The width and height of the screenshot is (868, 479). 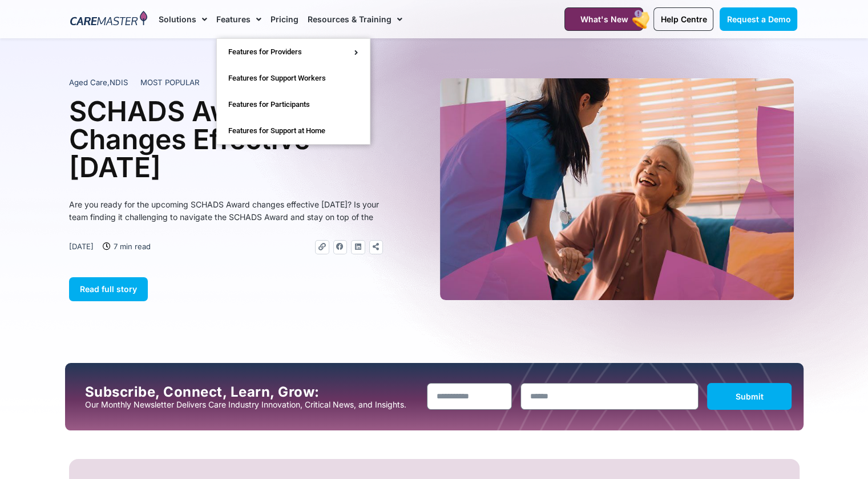 I want to click on a: Request a Demo, so click(x=758, y=19).